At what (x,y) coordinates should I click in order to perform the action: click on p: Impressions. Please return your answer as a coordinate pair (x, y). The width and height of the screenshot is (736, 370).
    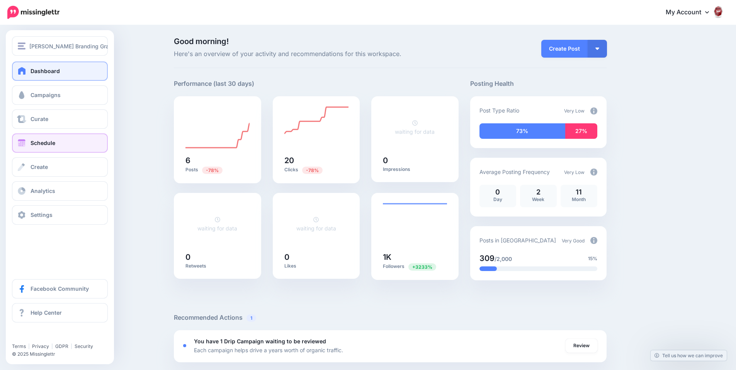
    Looking at the image, I should click on (415, 169).